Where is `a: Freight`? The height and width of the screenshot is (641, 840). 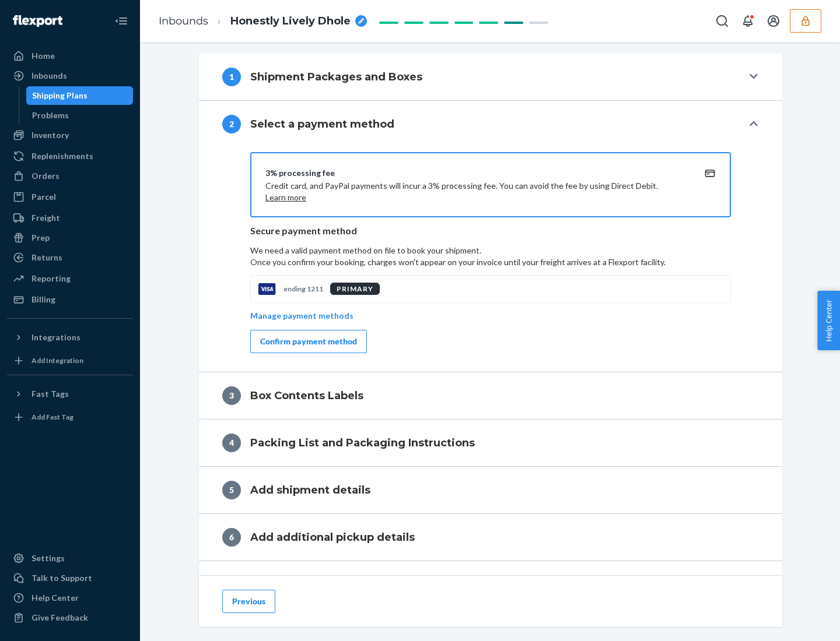 a: Freight is located at coordinates (70, 218).